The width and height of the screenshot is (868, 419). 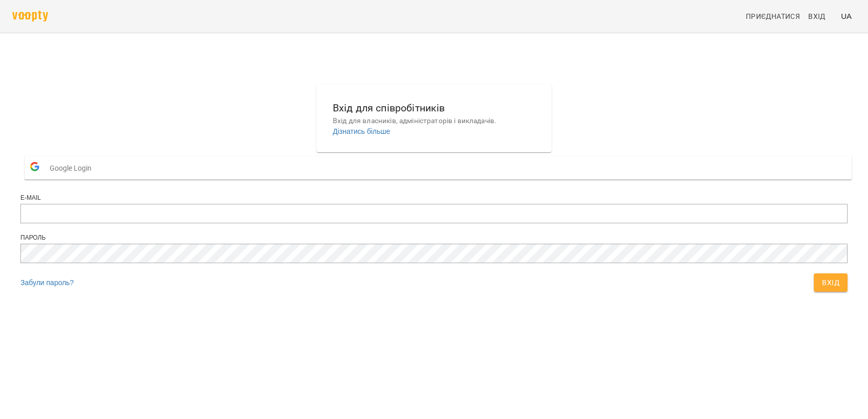 I want to click on div: Пароль, so click(x=434, y=238).